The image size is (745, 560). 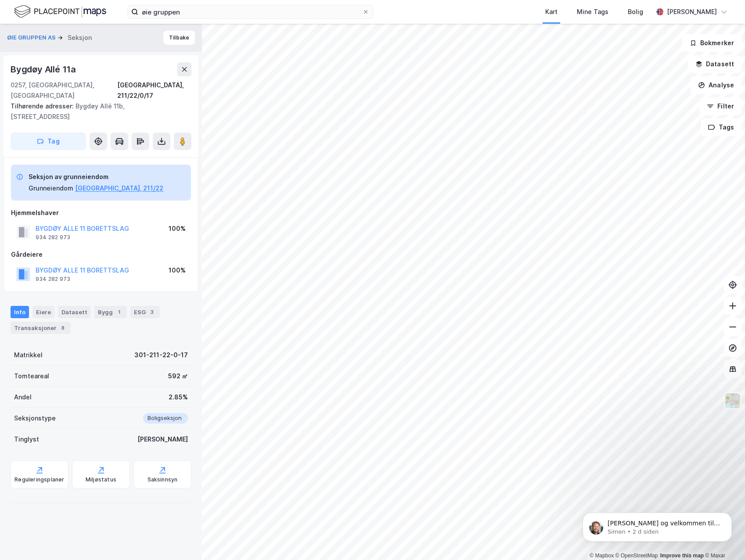 I want to click on img: Z, so click(x=733, y=401).